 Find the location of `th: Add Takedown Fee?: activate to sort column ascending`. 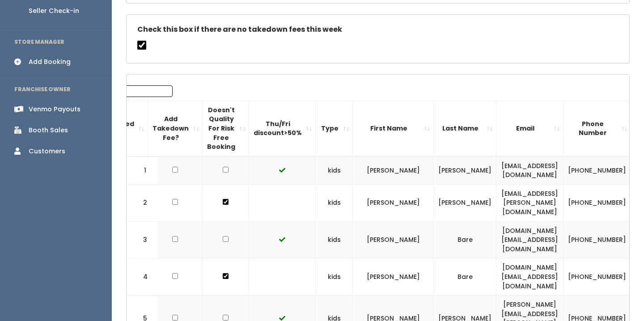

th: Add Takedown Fee?: activate to sort column ascending is located at coordinates (175, 128).